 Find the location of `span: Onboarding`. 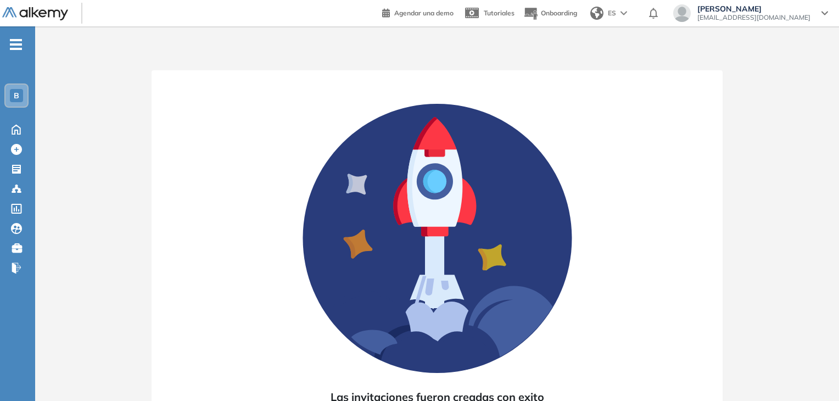

span: Onboarding is located at coordinates (559, 13).